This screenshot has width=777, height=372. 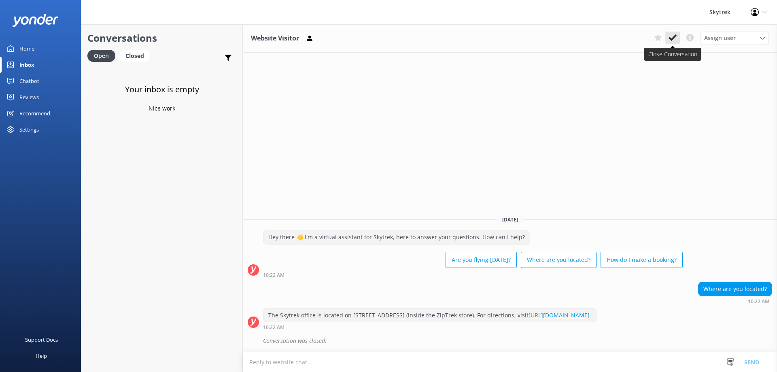 What do you see at coordinates (41, 339) in the screenshot?
I see `div: Support Docs` at bounding box center [41, 339].